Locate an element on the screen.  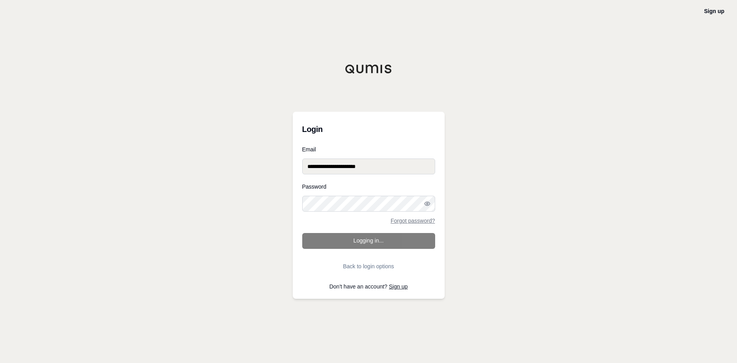
button: Back to login options is located at coordinates (369, 266).